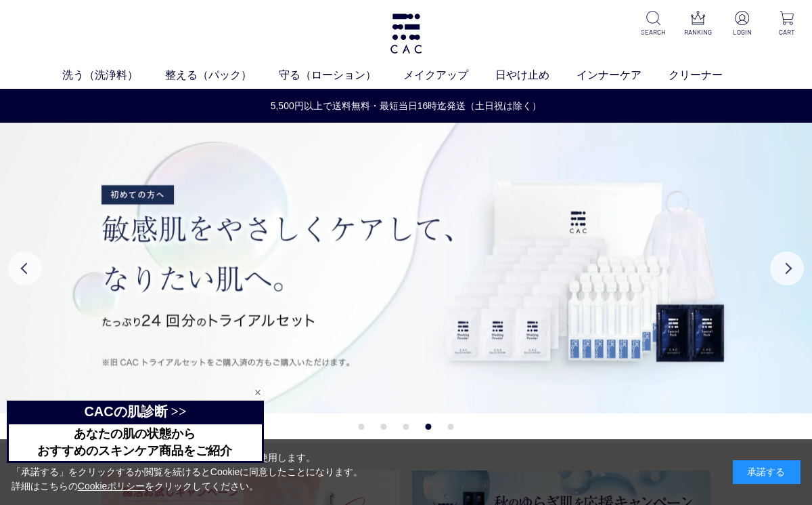 This screenshot has width=812, height=505. I want to click on a: 洗う（洗浄料）, so click(114, 76).